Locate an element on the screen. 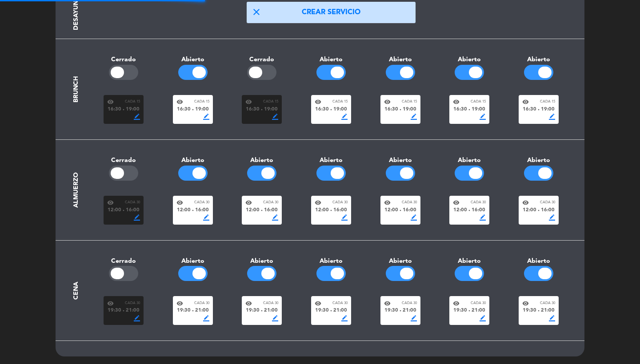 This screenshot has width=640, height=364. div: Cena is located at coordinates (76, 291).